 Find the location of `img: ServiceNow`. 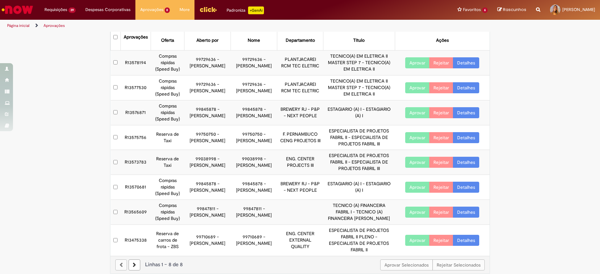

img: ServiceNow is located at coordinates (17, 10).